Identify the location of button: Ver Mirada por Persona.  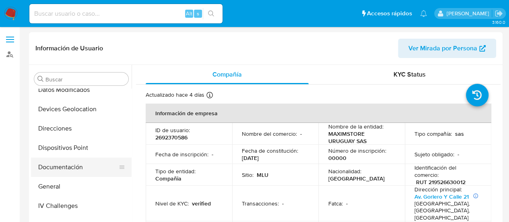
(447, 48).